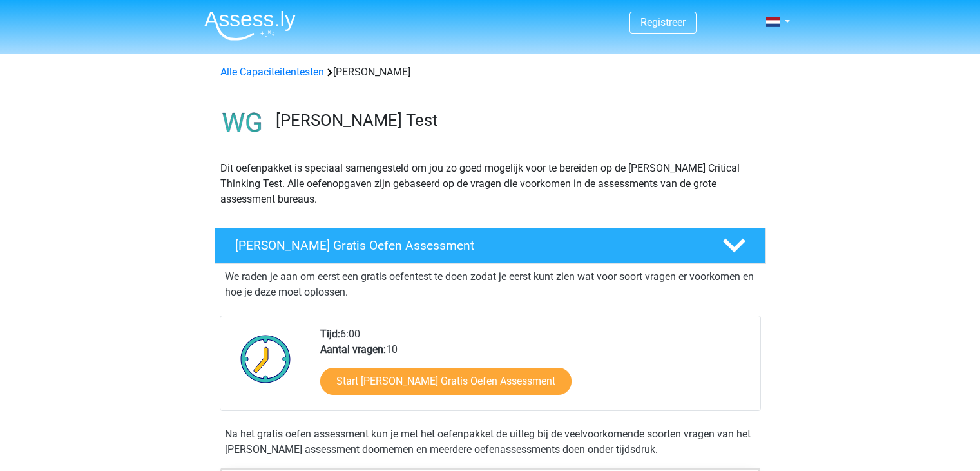 The height and width of the screenshot is (471, 980). Describe the element at coordinates (272, 71) in the screenshot. I see `a: Alle Capaciteitentesten` at that location.